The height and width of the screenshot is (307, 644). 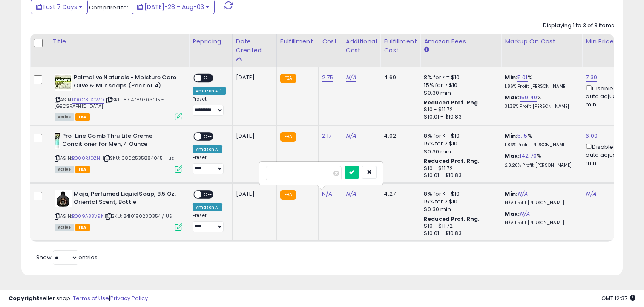 What do you see at coordinates (297, 41) in the screenshot?
I see `div: Fulfillment` at bounding box center [297, 41].